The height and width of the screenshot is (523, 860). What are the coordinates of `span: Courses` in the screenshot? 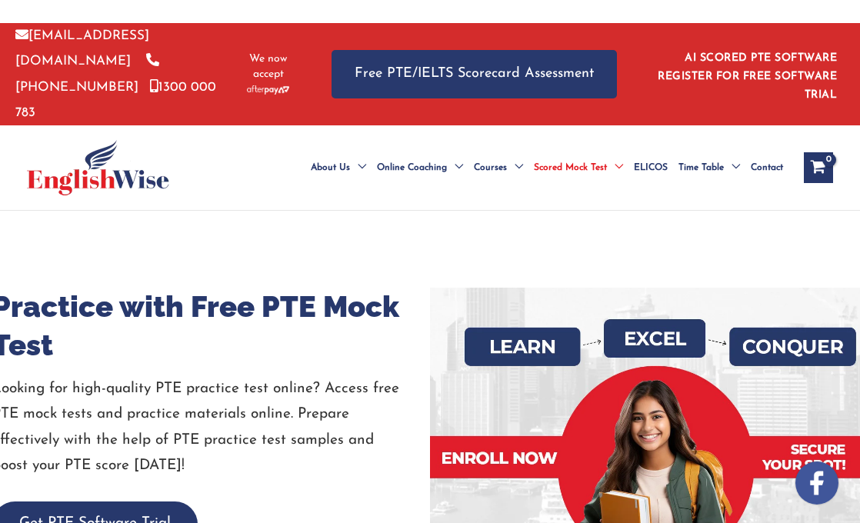 It's located at (490, 168).